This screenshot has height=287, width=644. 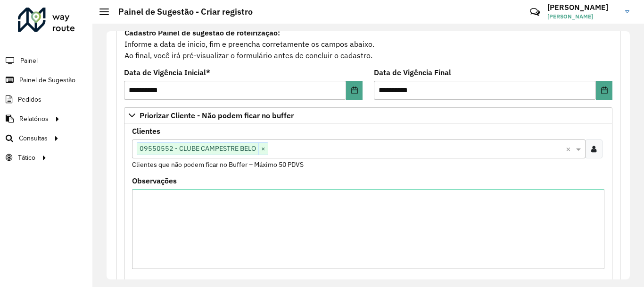 What do you see at coordinates (167, 72) in the screenshot?
I see `label: Data de Vigência Inicial` at bounding box center [167, 72].